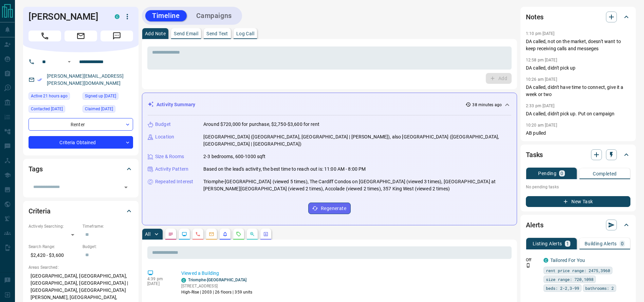 Image resolution: width=644 pixels, height=302 pixels. What do you see at coordinates (186, 34) in the screenshot?
I see `p: Send Email` at bounding box center [186, 34].